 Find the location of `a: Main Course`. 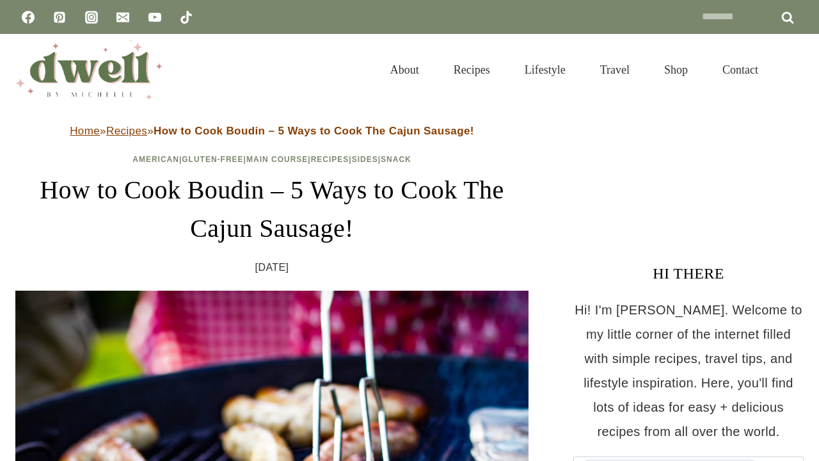

a: Main Course is located at coordinates (277, 159).